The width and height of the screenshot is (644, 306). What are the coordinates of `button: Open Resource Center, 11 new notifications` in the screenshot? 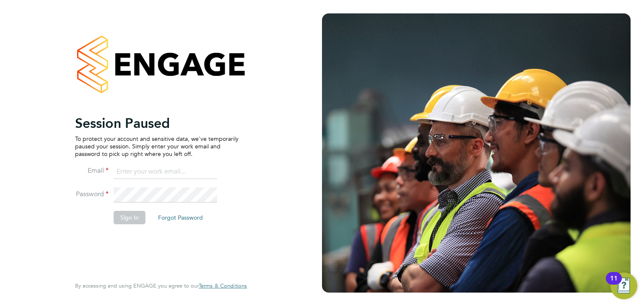 It's located at (624, 286).